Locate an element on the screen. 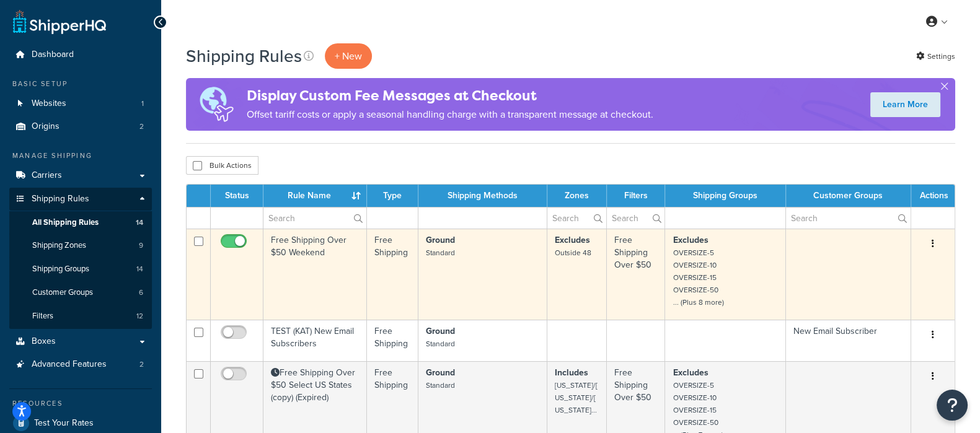  button: Bulk Actions is located at coordinates (222, 165).